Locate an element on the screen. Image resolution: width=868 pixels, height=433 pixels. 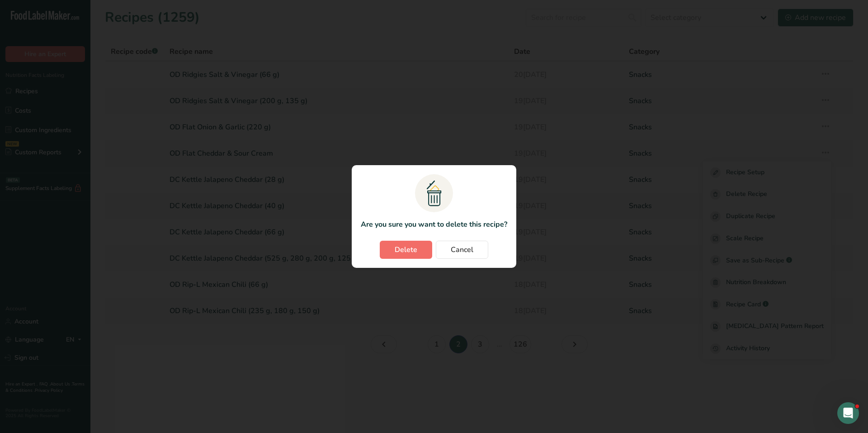
button: Delete is located at coordinates (406, 250).